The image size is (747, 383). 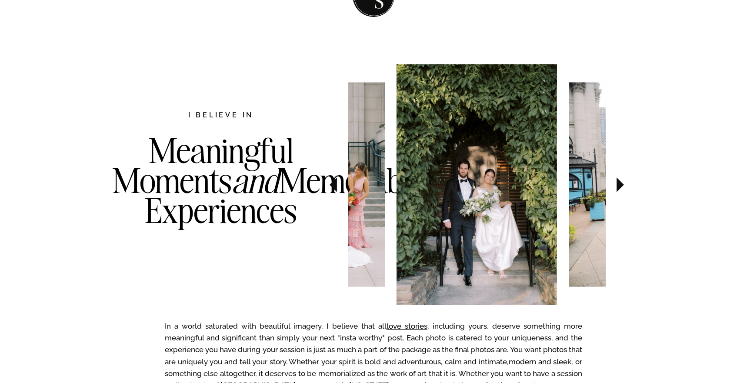 I want to click on img: Bride and groom walking for a portrait, so click(x=477, y=184).